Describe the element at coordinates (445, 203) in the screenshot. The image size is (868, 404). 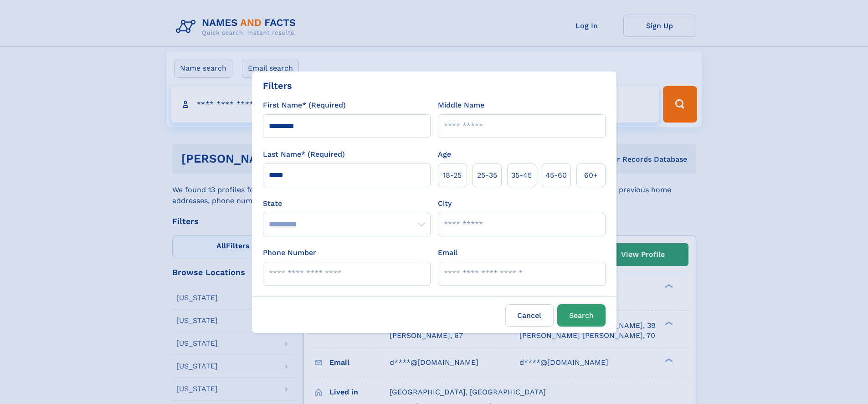
I see `label: City` at that location.